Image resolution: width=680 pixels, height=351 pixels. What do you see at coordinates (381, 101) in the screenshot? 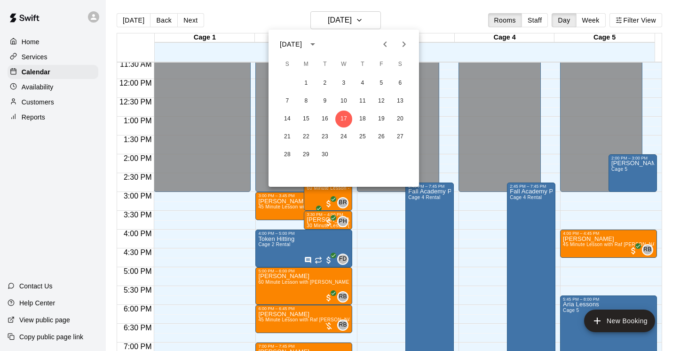
I see `button: 12` at bounding box center [381, 101].